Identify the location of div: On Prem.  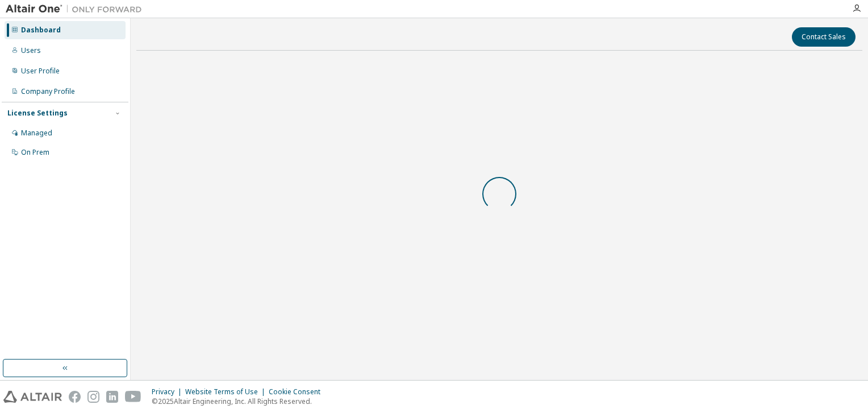
(35, 152).